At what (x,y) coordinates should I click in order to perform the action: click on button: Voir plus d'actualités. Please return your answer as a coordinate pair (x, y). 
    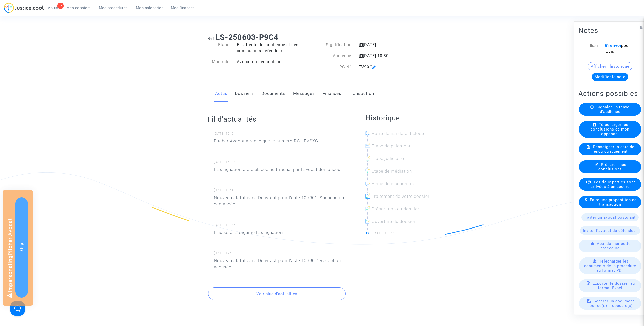
    Looking at the image, I should click on (277, 294).